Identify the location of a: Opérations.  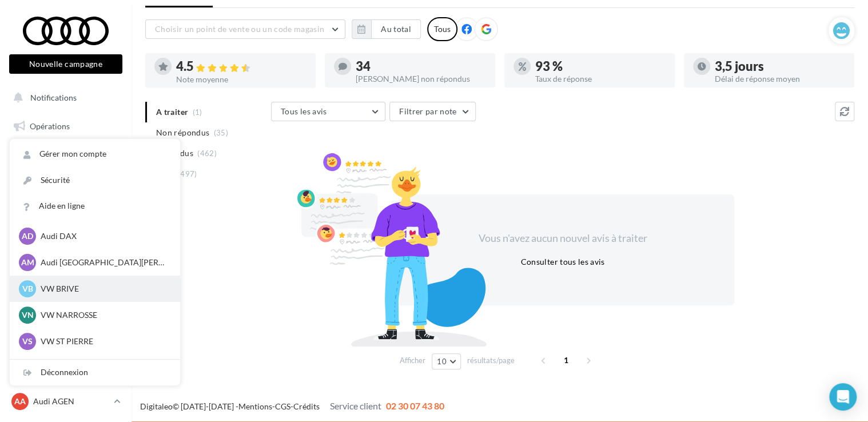
(66, 127).